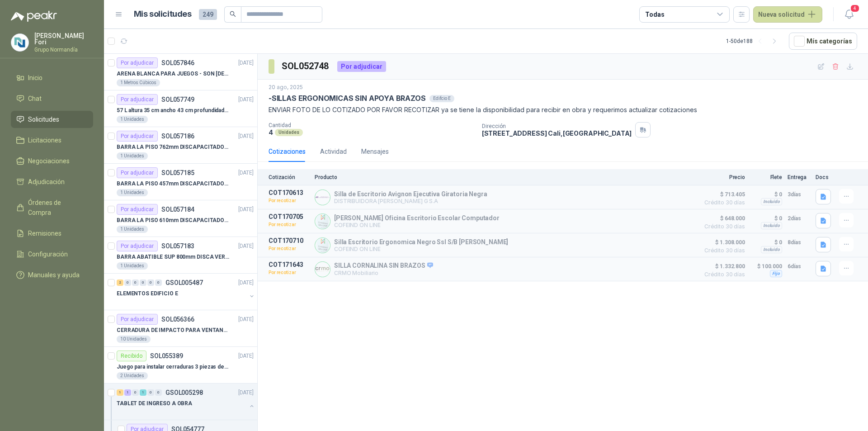  I want to click on p: Entrega, so click(799, 177).